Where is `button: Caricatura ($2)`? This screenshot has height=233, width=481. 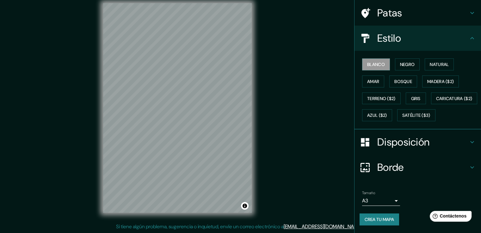 button: Caricatura ($2) is located at coordinates (454, 99).